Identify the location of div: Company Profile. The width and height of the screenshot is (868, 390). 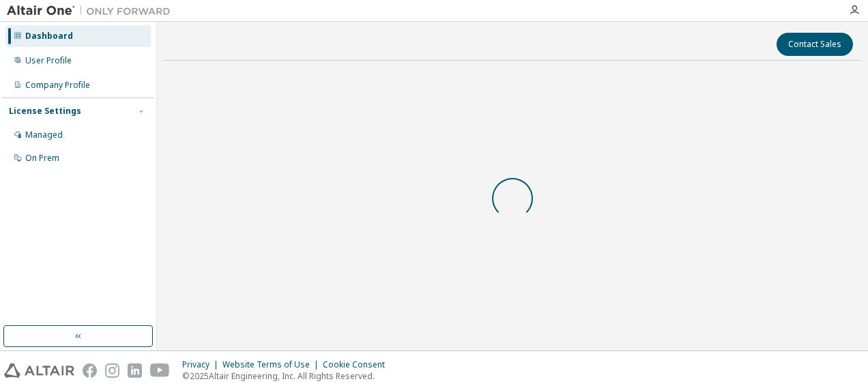
(58, 85).